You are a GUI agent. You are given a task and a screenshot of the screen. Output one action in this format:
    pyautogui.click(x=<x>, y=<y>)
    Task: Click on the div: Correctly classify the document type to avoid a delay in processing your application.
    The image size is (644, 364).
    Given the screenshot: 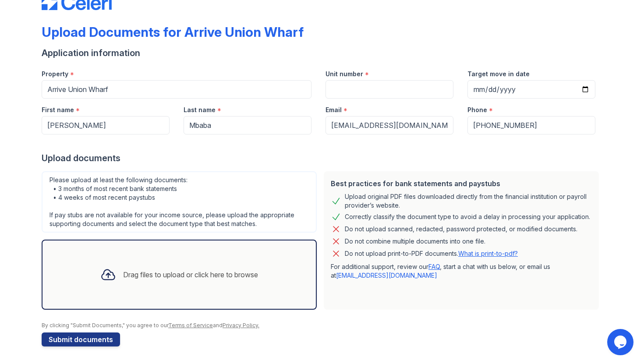 What is the action you would take?
    pyautogui.click(x=467, y=217)
    